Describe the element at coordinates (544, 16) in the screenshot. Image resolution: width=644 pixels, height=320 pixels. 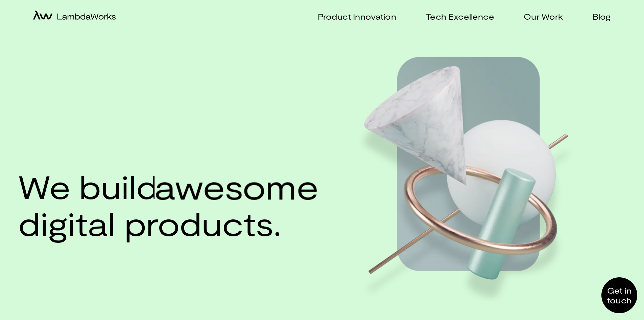
I see `p: Our Work` at that location.